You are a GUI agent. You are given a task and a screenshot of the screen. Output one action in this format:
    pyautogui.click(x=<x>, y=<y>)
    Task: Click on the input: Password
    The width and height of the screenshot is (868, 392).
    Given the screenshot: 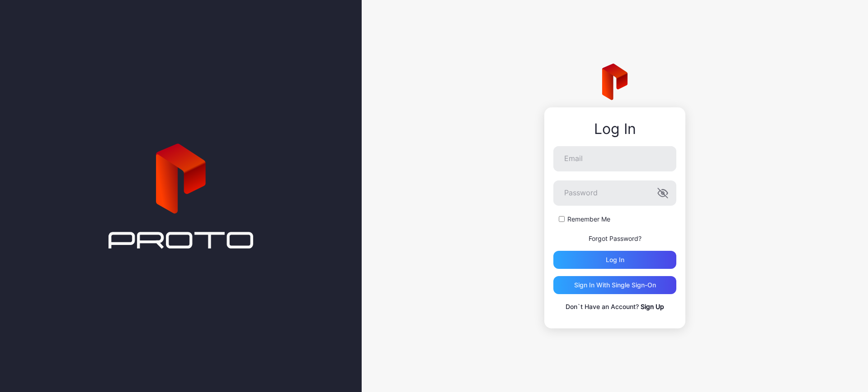 What is the action you would take?
    pyautogui.click(x=614, y=193)
    